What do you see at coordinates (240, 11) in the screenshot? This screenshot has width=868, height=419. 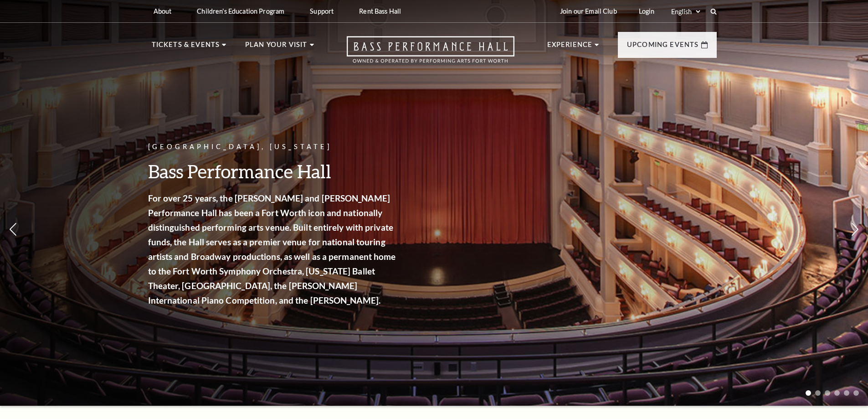 I see `p: Children's Education Program` at bounding box center [240, 11].